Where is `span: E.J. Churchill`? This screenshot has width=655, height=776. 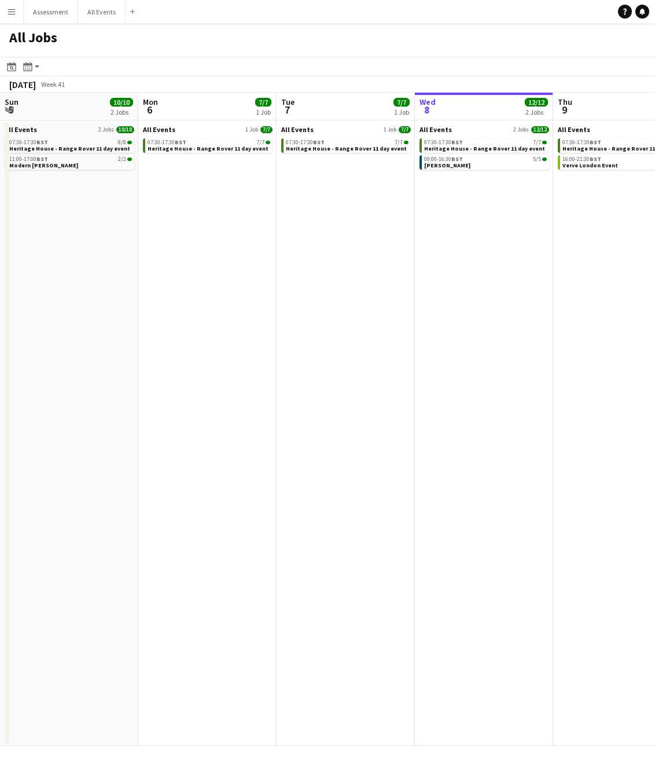 span: E.J. Churchill is located at coordinates (447, 165).